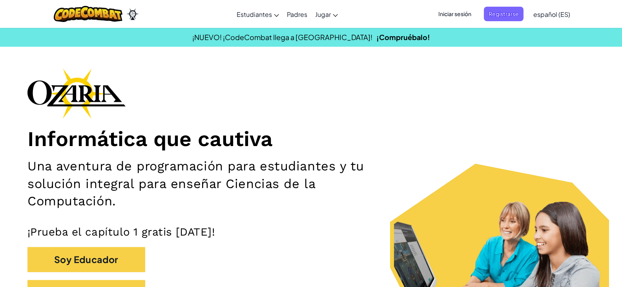 This screenshot has height=287, width=622. I want to click on button: Iniciar sesión, so click(455, 14).